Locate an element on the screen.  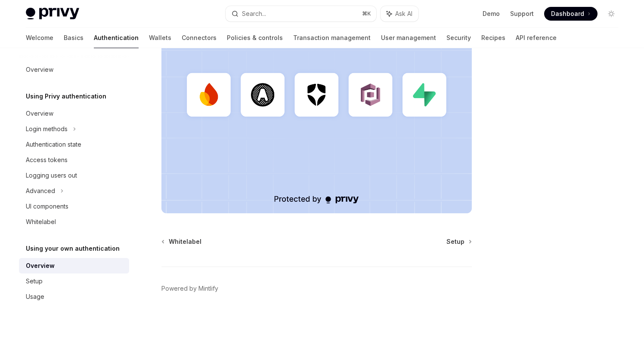
a: Authentication is located at coordinates (116, 38).